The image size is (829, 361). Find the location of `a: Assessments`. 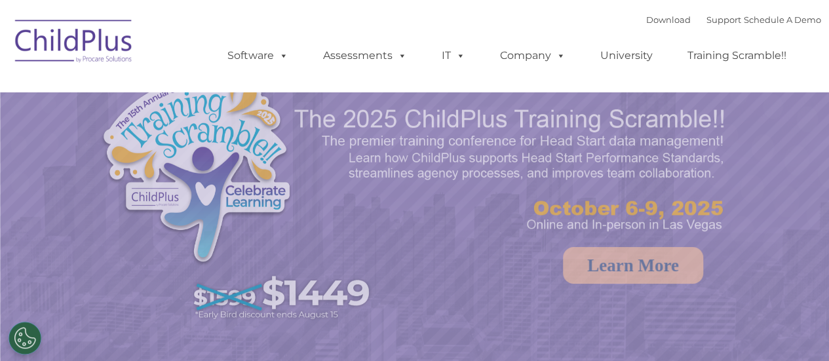

a: Assessments is located at coordinates (365, 56).